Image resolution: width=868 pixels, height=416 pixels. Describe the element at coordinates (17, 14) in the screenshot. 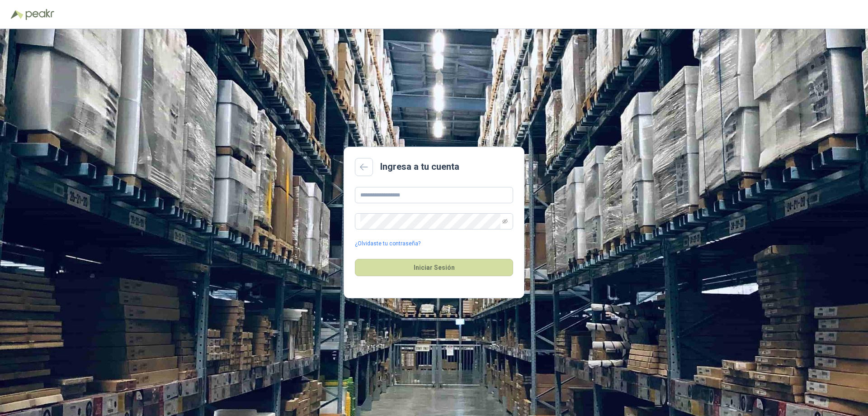

I see `img: Logo` at that location.